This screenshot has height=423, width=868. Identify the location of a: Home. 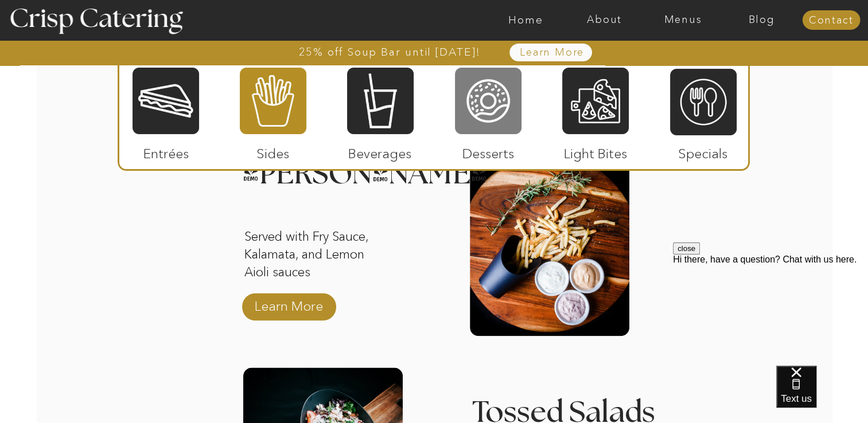
(525, 20).